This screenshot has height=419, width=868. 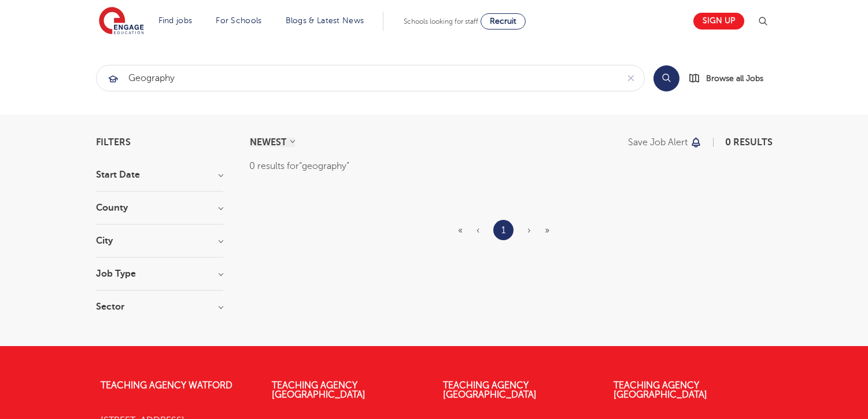 I want to click on a: Browse all Jobs, so click(x=730, y=78).